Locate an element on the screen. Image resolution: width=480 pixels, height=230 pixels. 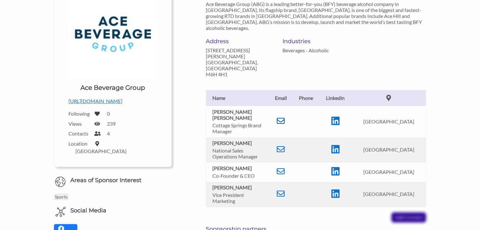
h1: Ace Beverage Group is located at coordinates (113, 88).